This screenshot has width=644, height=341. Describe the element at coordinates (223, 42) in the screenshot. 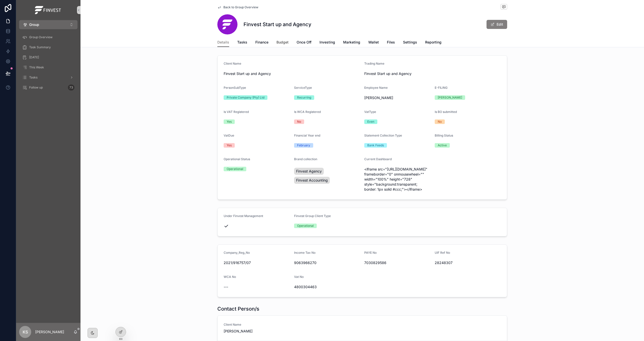

I see `span: Details` at that location.